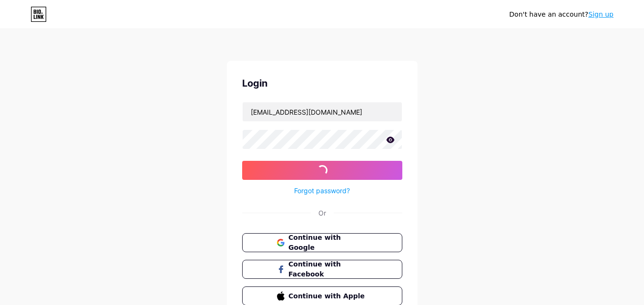 Image resolution: width=644 pixels, height=305 pixels. Describe the element at coordinates (322, 213) in the screenshot. I see `div: Or` at that location.